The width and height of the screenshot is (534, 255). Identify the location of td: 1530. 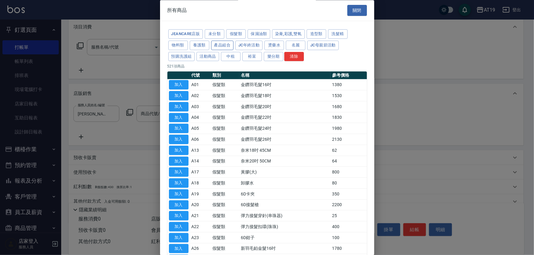
(348, 96).